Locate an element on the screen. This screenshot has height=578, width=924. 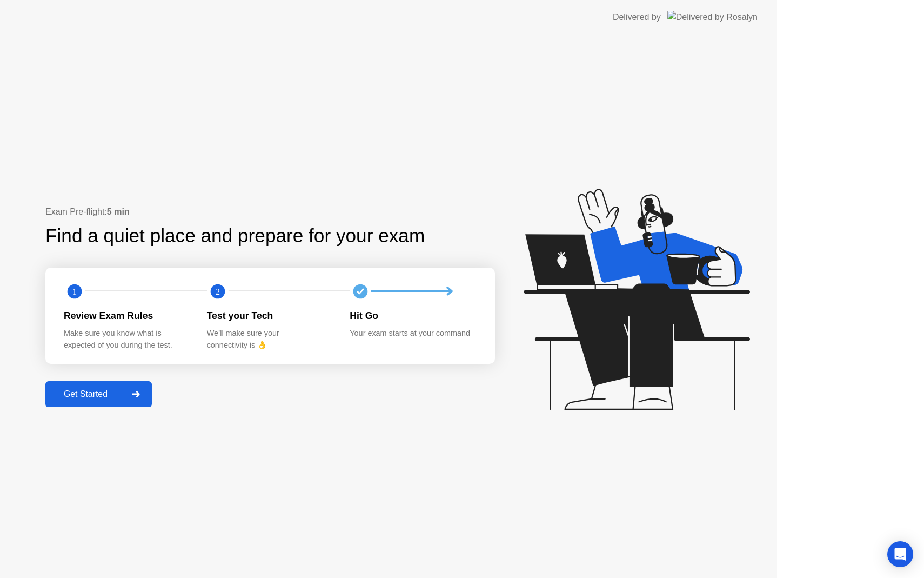
b: 5 min is located at coordinates (119, 212).